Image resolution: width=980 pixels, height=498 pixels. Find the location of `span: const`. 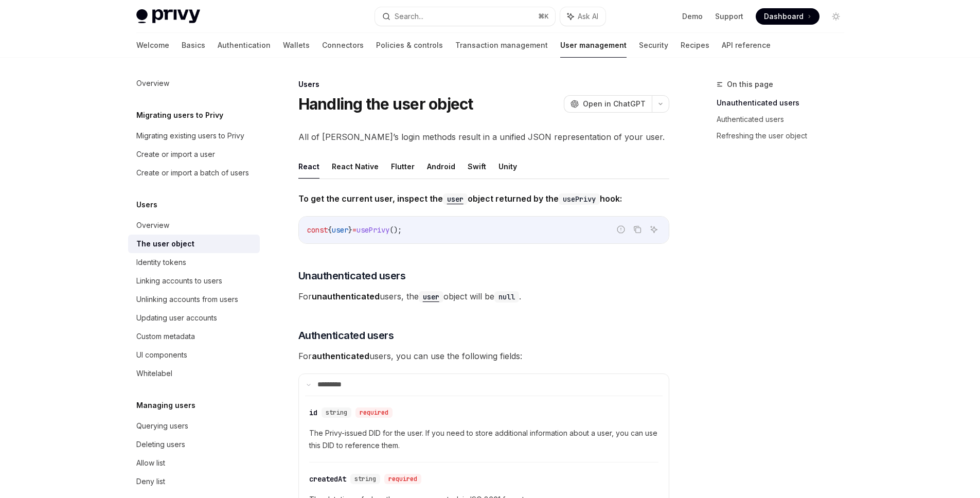

span: const is located at coordinates (318, 230).